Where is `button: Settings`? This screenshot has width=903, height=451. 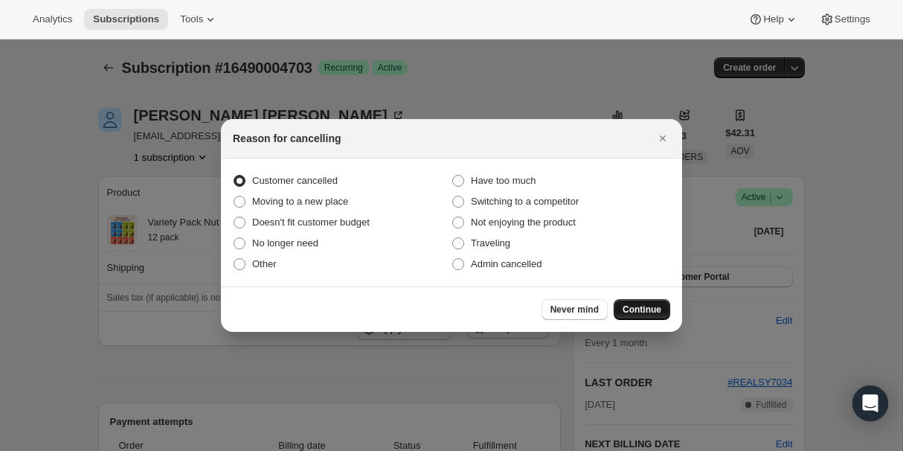
button: Settings is located at coordinates (845, 19).